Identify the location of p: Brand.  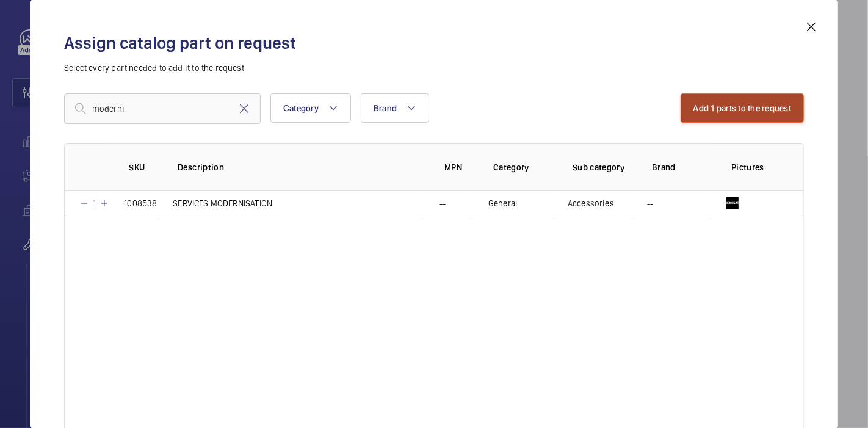
(682, 168).